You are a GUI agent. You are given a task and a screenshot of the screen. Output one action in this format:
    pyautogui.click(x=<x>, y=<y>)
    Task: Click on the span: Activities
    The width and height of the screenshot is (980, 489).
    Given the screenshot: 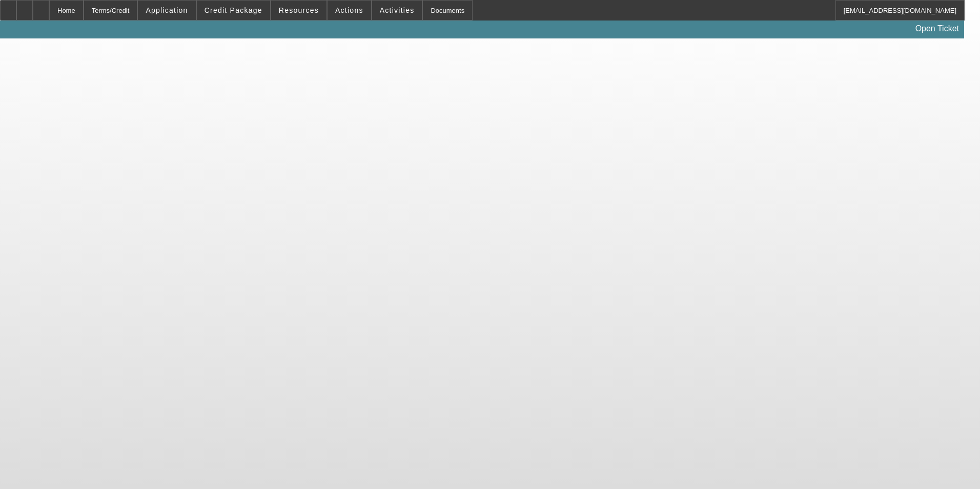 What is the action you would take?
    pyautogui.click(x=397, y=10)
    